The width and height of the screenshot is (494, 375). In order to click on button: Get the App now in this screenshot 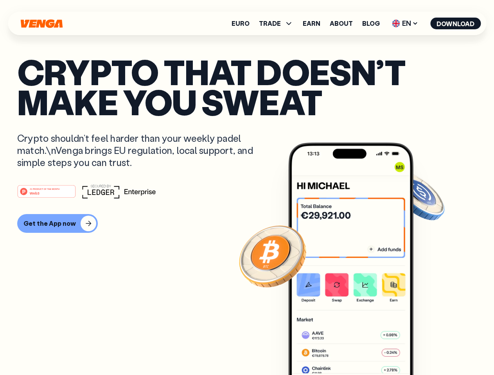, I will do `click(57, 224)`.